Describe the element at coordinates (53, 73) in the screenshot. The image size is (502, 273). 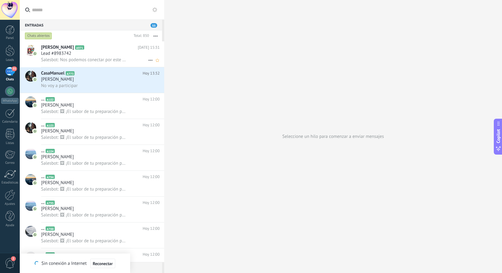
I see `span: CasaManuel` at that location.